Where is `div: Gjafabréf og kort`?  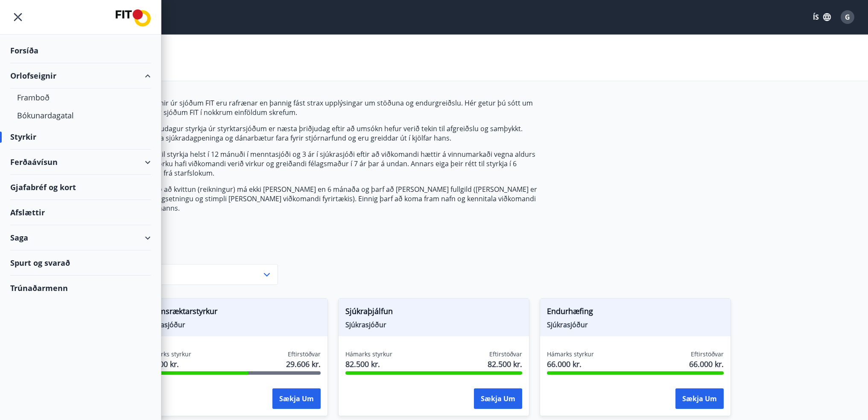 div: Gjafabréf og kort is located at coordinates (80, 187).